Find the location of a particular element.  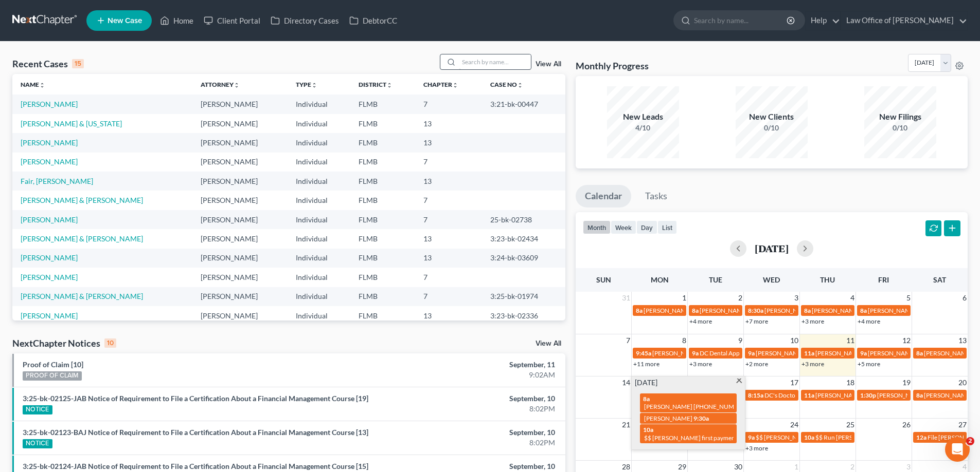

a: +11 more is located at coordinates (646, 364).